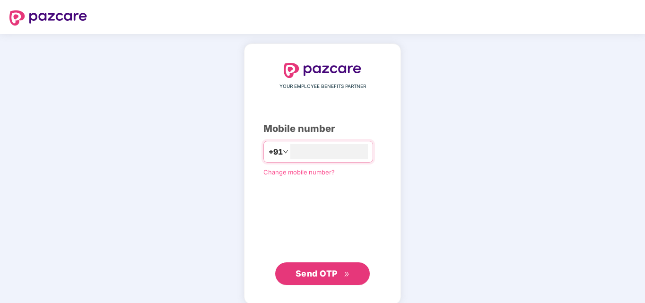 This screenshot has width=645, height=303. What do you see at coordinates (276, 152) in the screenshot?
I see `span: +91` at bounding box center [276, 152].